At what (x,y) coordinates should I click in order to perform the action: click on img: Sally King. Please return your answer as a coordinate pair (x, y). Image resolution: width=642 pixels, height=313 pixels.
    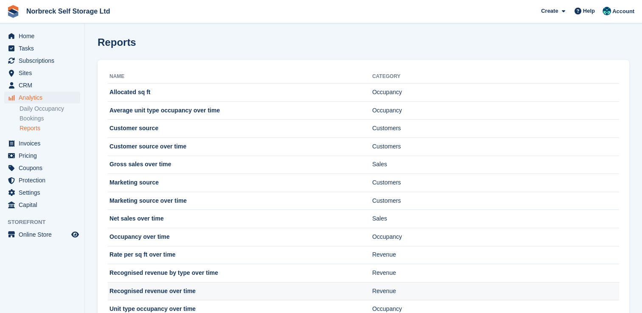
    Looking at the image, I should click on (607, 11).